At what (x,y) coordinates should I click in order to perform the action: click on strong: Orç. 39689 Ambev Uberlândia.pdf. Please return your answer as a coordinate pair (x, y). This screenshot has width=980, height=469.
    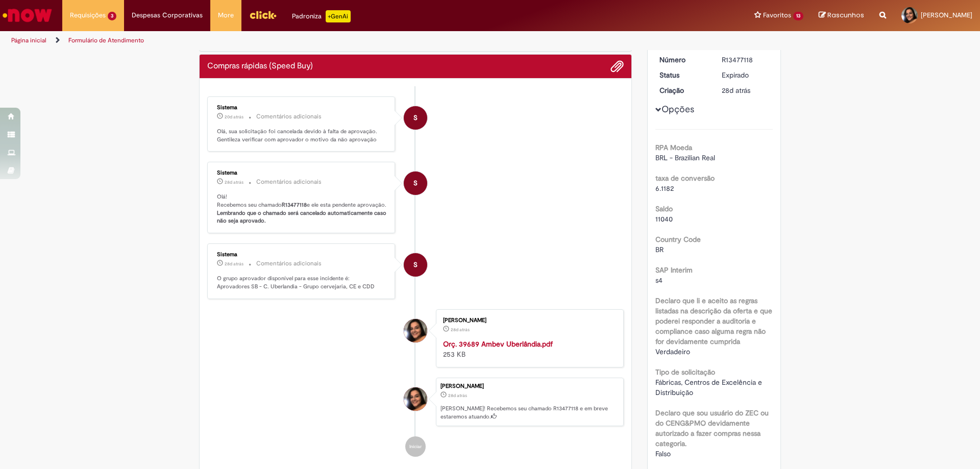
    Looking at the image, I should click on (498, 344).